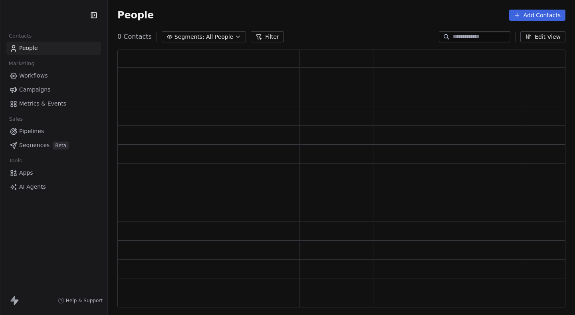  What do you see at coordinates (54, 173) in the screenshot?
I see `a: Apps` at bounding box center [54, 173].